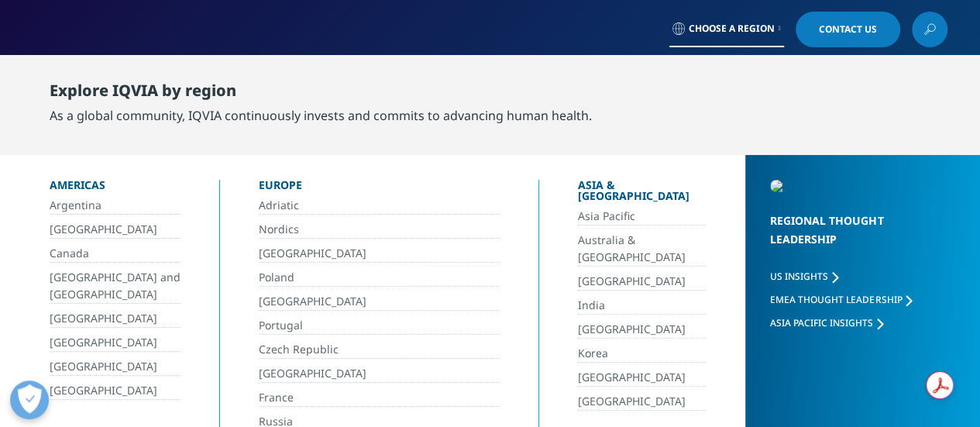 The height and width of the screenshot is (427, 980). I want to click on div: Americas, so click(114, 188).